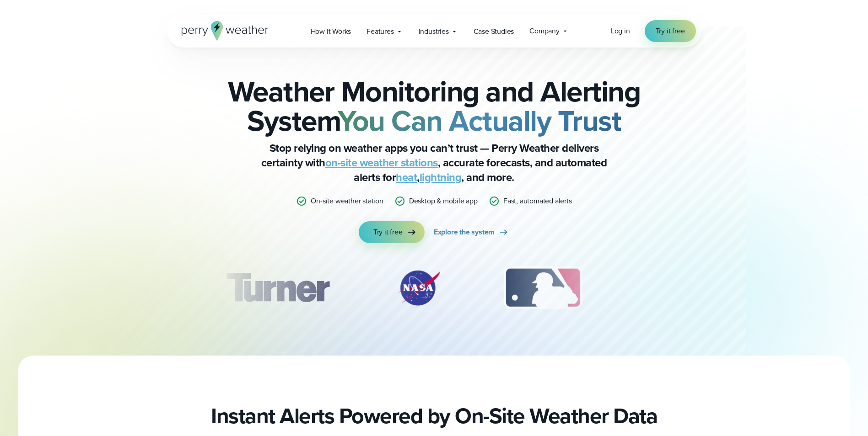  What do you see at coordinates (620, 31) in the screenshot?
I see `span: Log in` at bounding box center [620, 31].